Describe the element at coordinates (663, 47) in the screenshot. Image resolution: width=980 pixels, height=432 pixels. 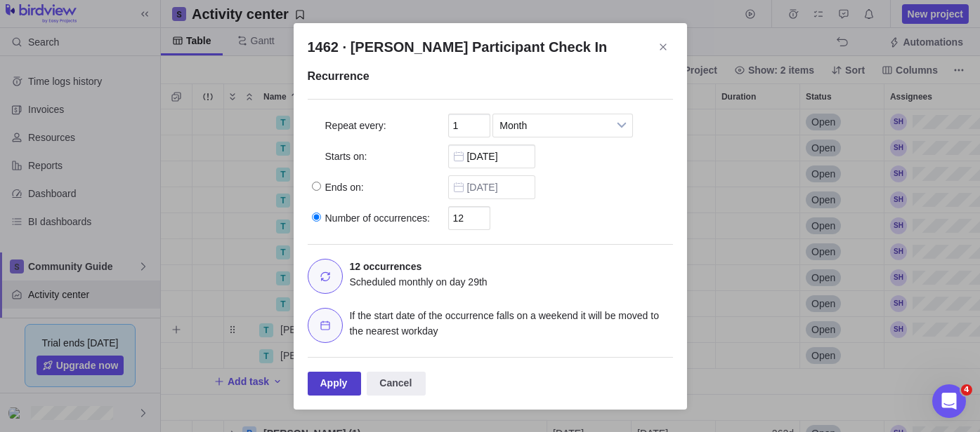
I see `span: Close` at that location.